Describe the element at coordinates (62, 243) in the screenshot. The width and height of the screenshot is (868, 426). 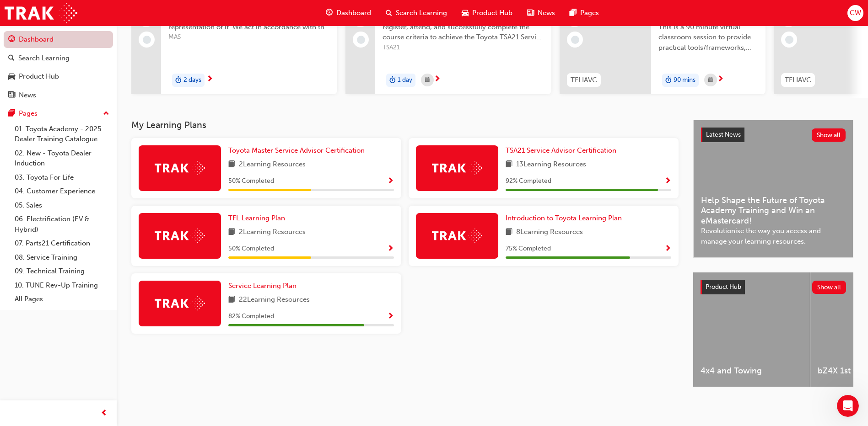
I see `a: 07. Parts21 Certification` at that location.